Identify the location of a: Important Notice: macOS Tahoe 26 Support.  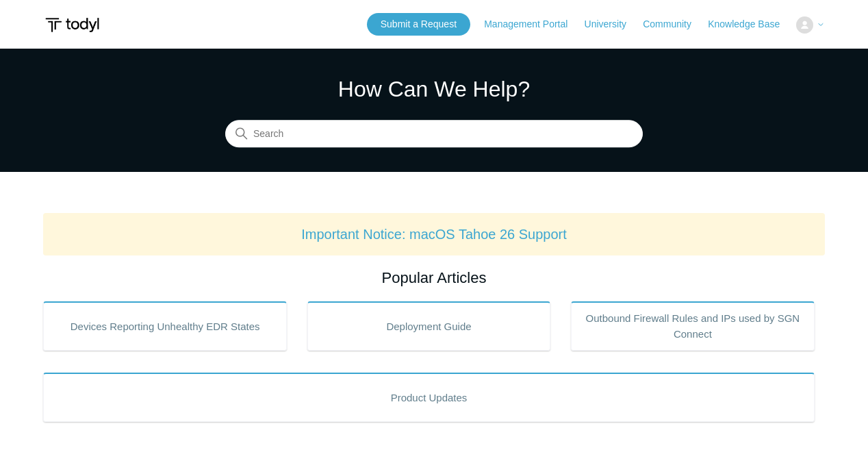
(434, 234).